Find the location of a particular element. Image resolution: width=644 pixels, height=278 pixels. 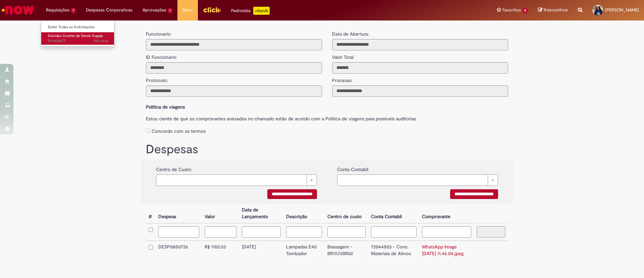

th: Valor is located at coordinates (221, 213).